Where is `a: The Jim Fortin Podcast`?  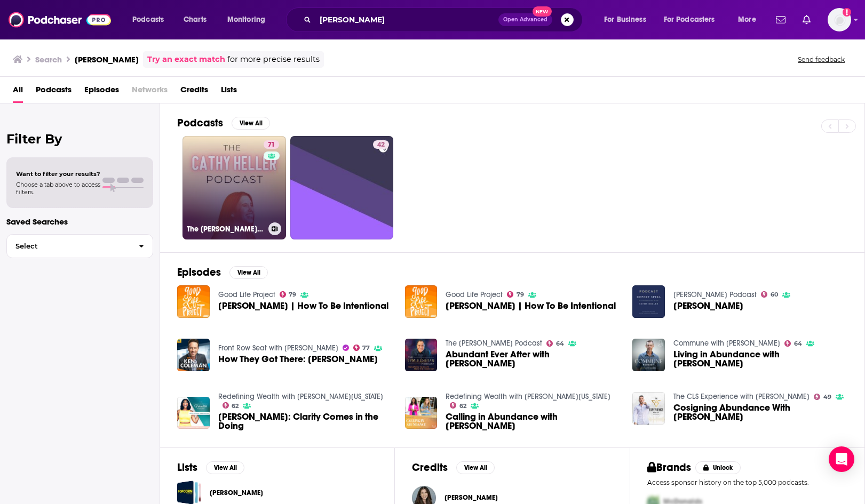
a: The Jim Fortin Podcast is located at coordinates (494, 343).